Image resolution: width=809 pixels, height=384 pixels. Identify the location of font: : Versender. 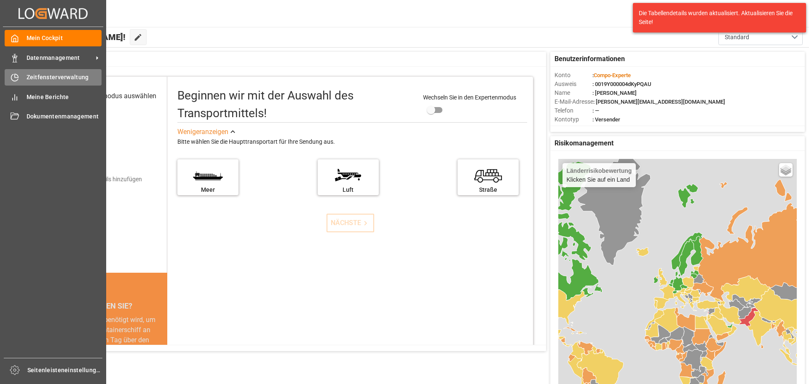
(607, 119).